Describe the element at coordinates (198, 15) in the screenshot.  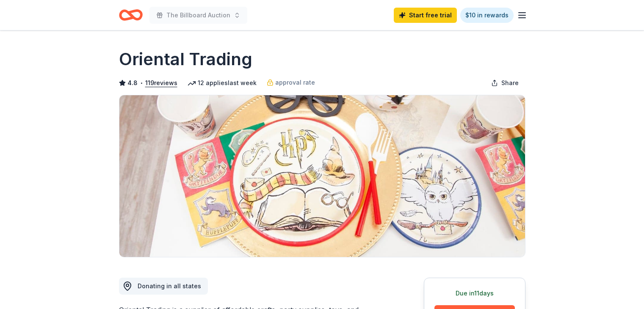
I see `button: The Billboard Auction` at that location.